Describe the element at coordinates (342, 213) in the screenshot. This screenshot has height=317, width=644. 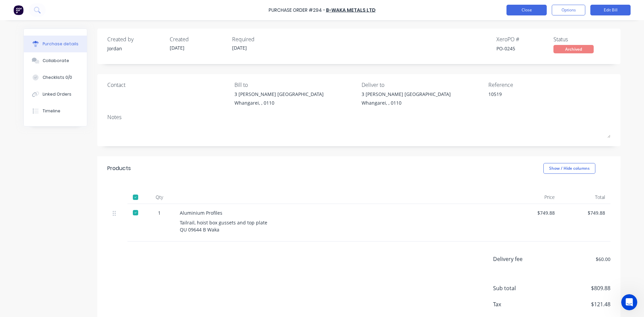
I see `div: Aluminium Profiles` at that location.